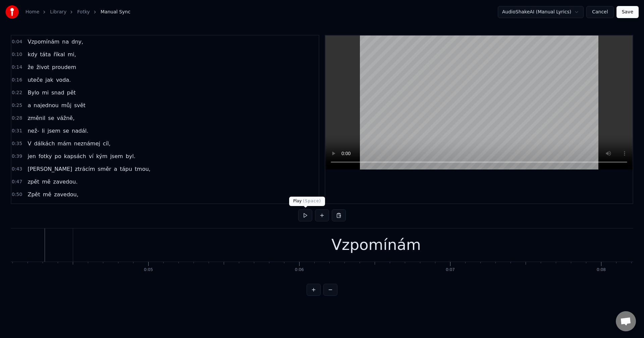 The image size is (644, 338). Describe the element at coordinates (58, 156) in the screenshot. I see `span: po` at that location.